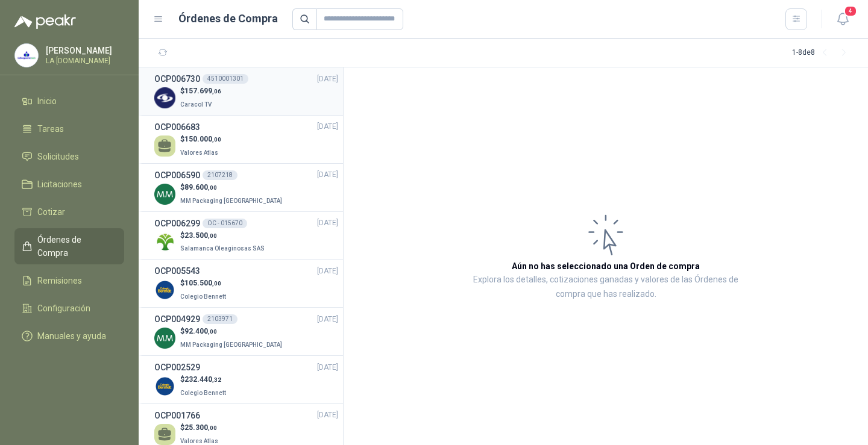 Image resolution: width=868 pixels, height=445 pixels. Describe the element at coordinates (823, 53) in the screenshot. I see `div: 1 - 8 de 8` at that location.